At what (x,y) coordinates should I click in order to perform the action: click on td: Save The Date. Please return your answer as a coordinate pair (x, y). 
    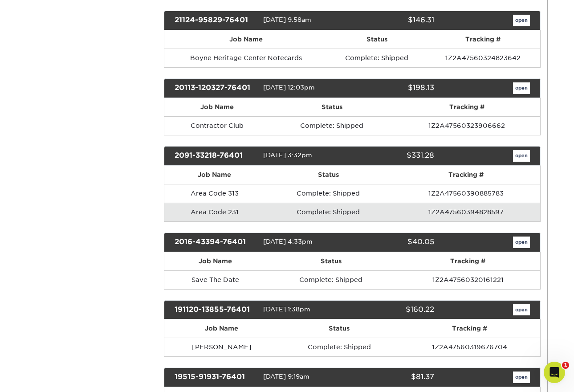
    Looking at the image, I should click on (215, 280).